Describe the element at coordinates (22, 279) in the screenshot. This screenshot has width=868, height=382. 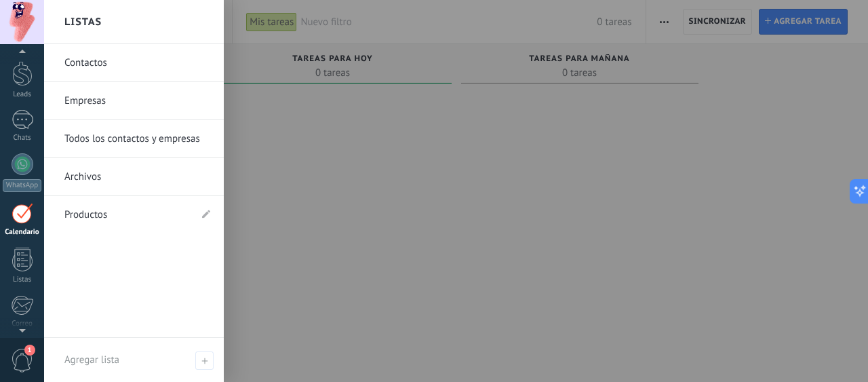
I see `div: Listas` at that location.